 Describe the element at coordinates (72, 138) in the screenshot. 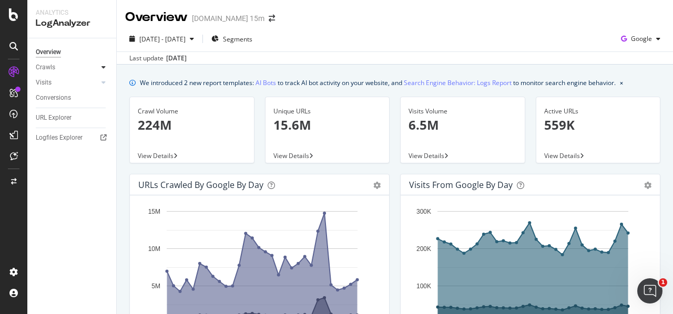

I see `a: Logfiles Explorer` at that location.